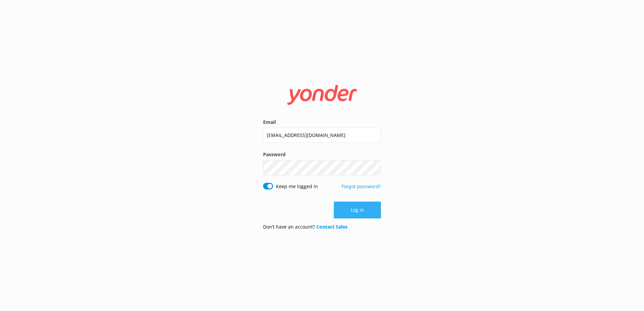 The width and height of the screenshot is (644, 311). I want to click on label: Password, so click(322, 154).